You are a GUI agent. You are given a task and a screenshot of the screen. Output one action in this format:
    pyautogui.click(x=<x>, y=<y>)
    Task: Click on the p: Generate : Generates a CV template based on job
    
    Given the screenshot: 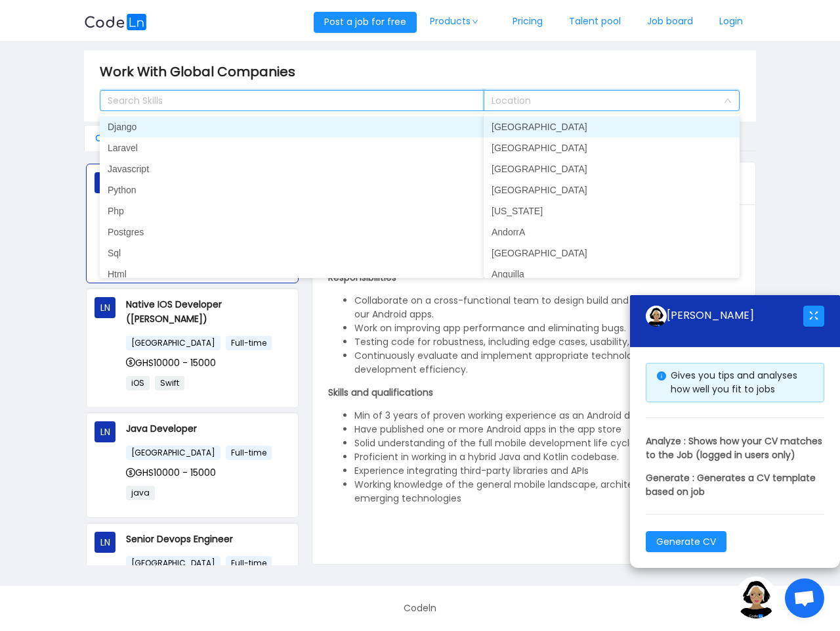 What is the action you would take?
    pyautogui.click(x=735, y=485)
    